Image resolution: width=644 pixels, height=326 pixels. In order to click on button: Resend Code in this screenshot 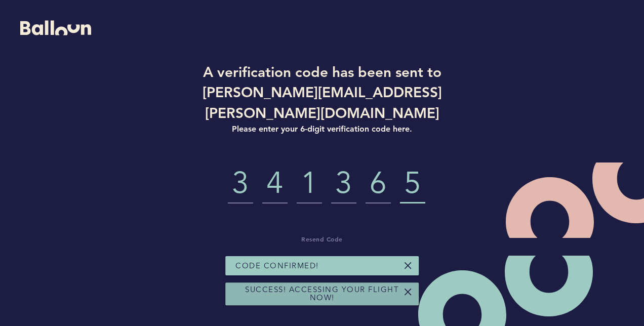, I will do `click(322, 239)`.